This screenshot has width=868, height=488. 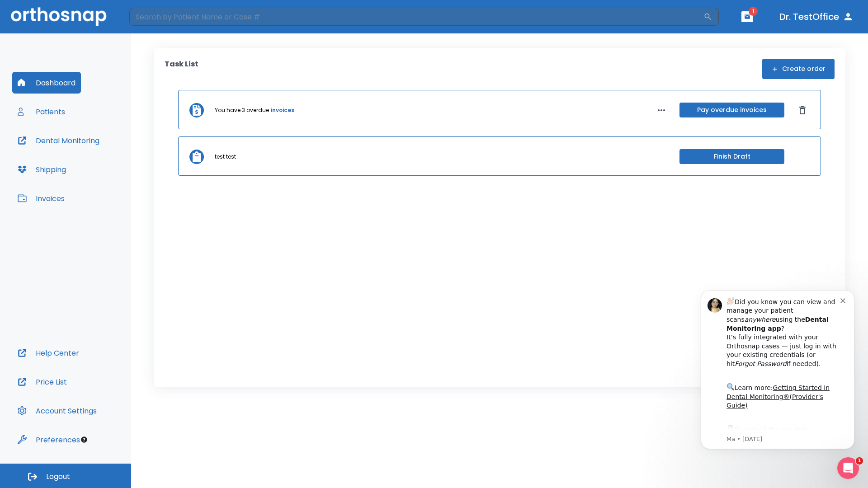 I want to click on a: Getting Started in Dental Monitoring, so click(x=91, y=115).